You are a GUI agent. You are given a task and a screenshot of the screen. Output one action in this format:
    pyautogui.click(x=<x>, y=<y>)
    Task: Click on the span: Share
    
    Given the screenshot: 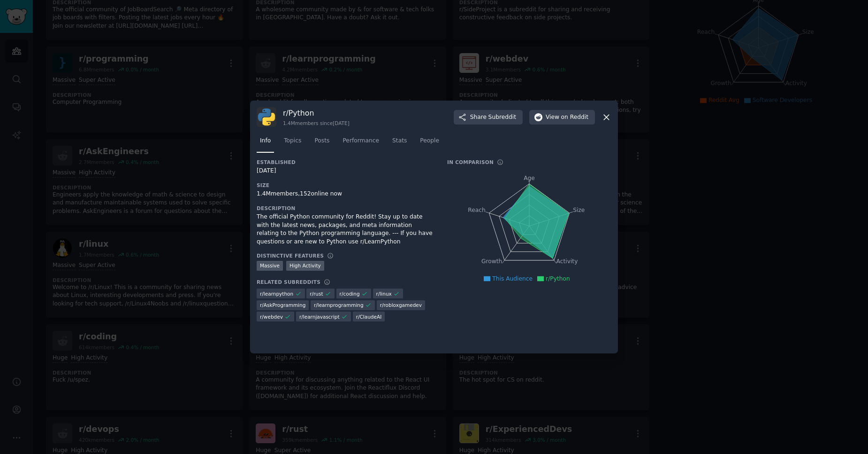 What is the action you would take?
    pyautogui.click(x=493, y=117)
    